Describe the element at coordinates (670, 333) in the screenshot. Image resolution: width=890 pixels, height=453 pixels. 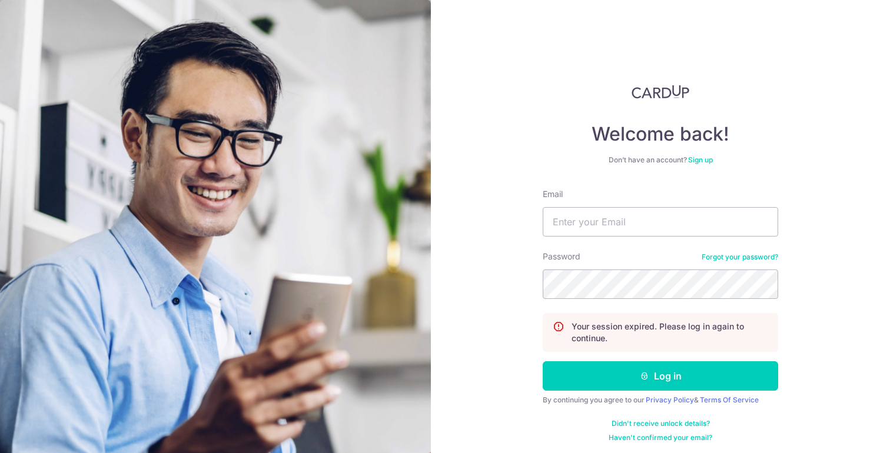
I see `p: Your session expired. Please log in again to continue.` at that location.